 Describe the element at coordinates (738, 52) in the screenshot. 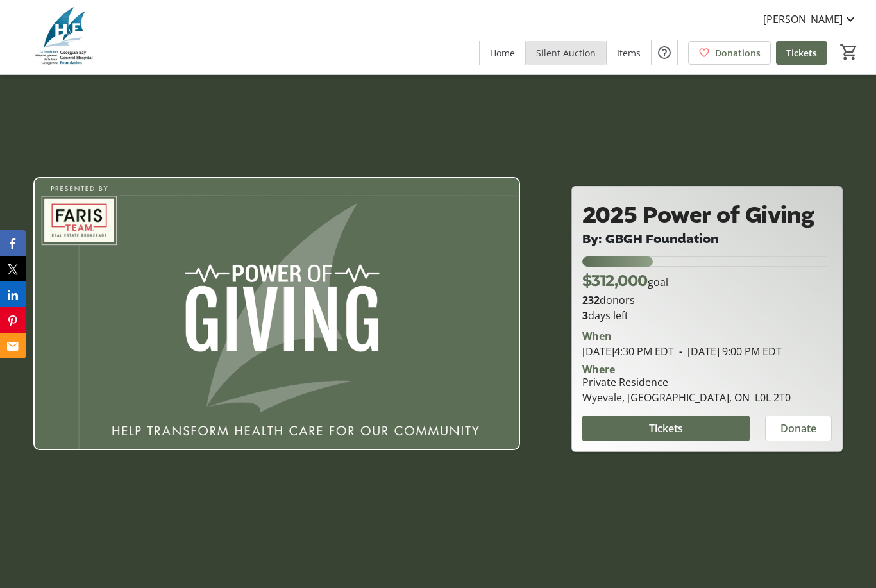

I see `span: Donations` at that location.